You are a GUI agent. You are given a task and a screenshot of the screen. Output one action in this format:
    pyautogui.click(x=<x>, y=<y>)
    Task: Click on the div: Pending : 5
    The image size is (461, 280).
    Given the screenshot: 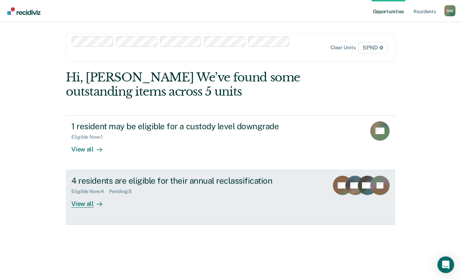 What is the action you would take?
    pyautogui.click(x=123, y=191)
    